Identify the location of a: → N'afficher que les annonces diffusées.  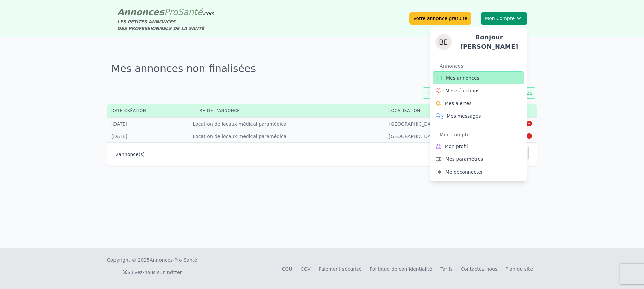
(479, 92).